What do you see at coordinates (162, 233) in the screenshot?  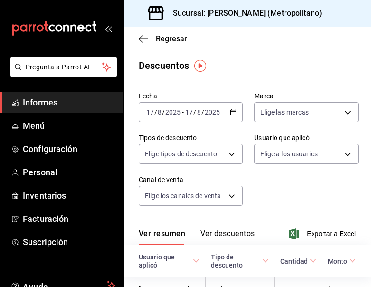 I see `font: Ver resumen` at bounding box center [162, 233].